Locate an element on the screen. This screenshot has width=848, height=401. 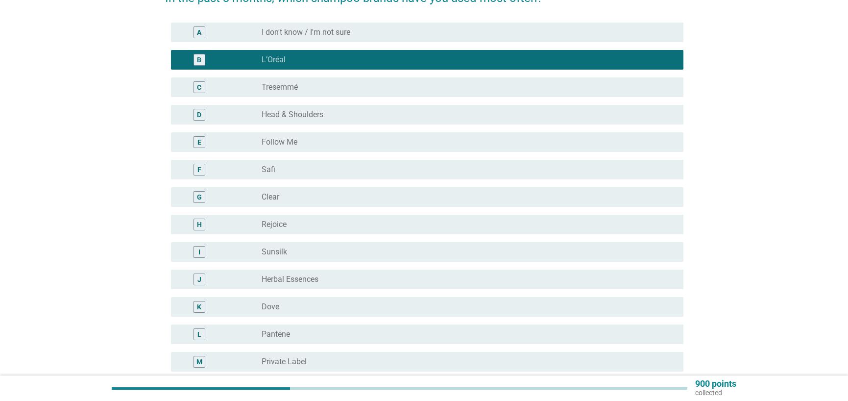
div: A is located at coordinates (199, 32).